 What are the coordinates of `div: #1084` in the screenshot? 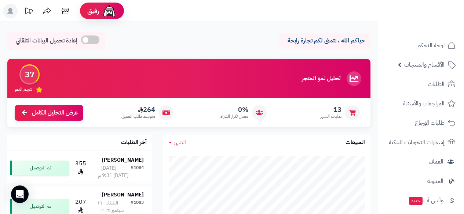 It's located at (137, 172).